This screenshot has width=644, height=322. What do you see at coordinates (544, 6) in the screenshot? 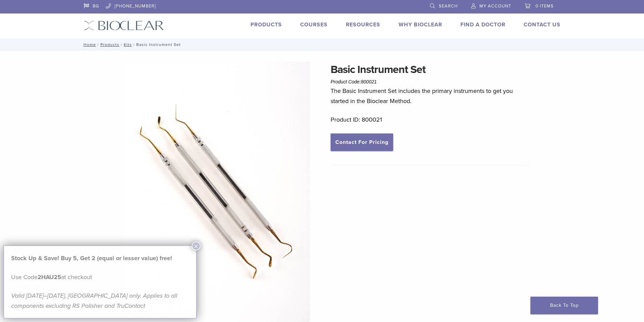
I see `span: 0 items` at bounding box center [544, 6].